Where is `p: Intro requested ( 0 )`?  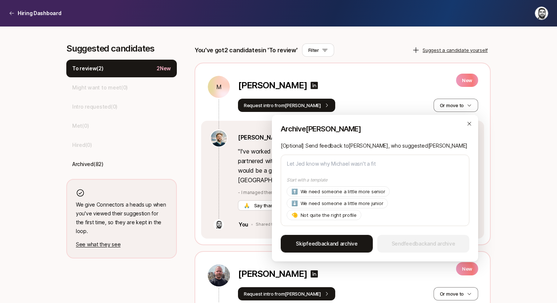 p: Intro requested ( 0 ) is located at coordinates (95, 107).